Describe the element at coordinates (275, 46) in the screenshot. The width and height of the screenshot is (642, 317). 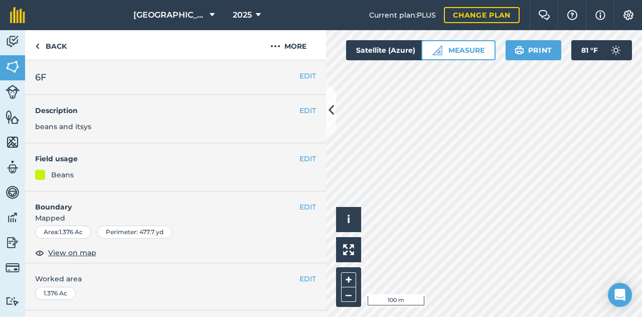
I see `img: svg+xml;base64,PHN2ZyB4bWxucz0iaHR0cDovL3d3dy53My5vcmcvMjAwMC9zdmciIHdpZHRoPSIyMCIgaGVpZ2h0PSIyNC...` at that location.